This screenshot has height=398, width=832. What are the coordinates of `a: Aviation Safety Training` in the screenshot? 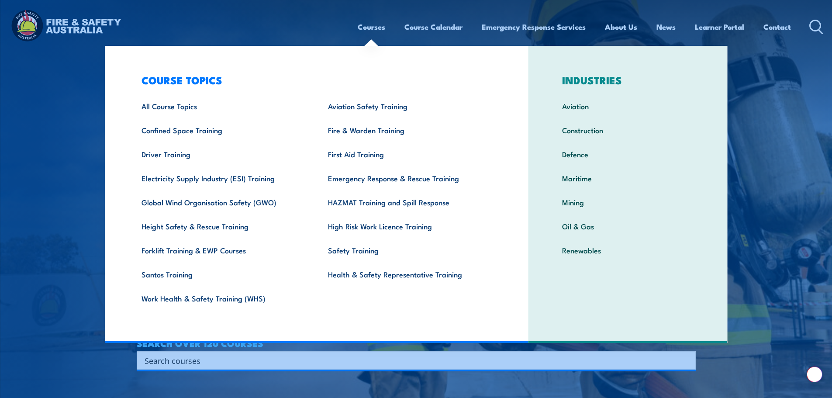 It's located at (407, 106).